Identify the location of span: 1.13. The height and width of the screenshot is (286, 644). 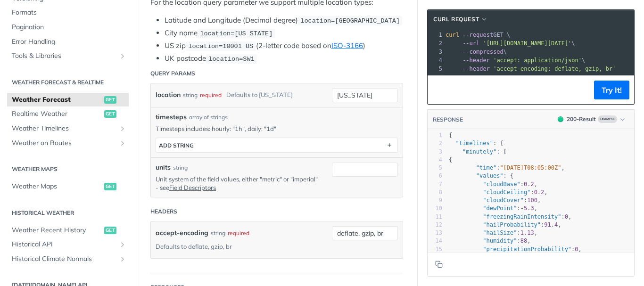
(527, 233).